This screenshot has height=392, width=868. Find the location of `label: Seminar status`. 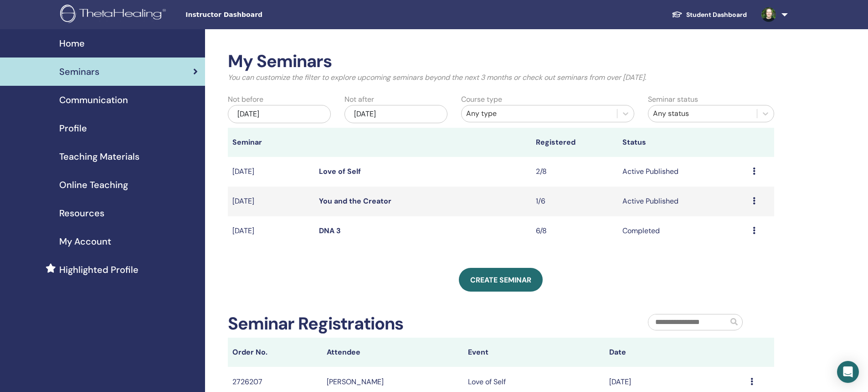

label: Seminar status is located at coordinates (673, 100).